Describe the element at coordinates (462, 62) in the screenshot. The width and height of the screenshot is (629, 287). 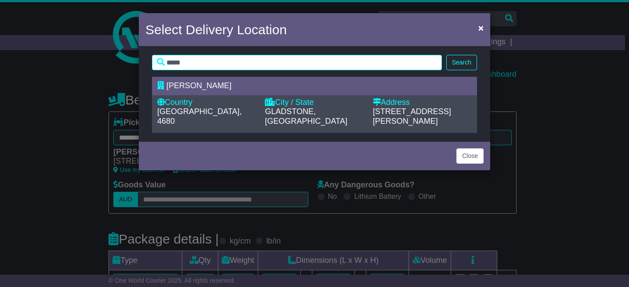
I see `button: Search` at that location.